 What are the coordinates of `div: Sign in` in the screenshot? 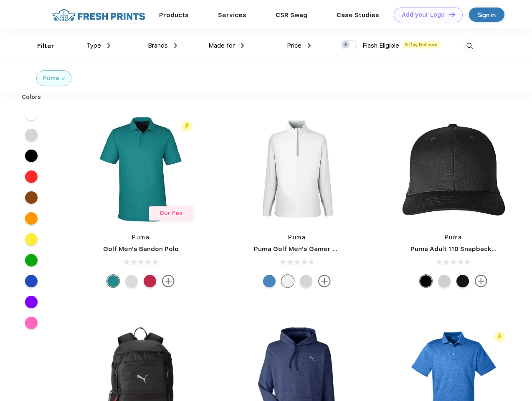 It's located at (486, 15).